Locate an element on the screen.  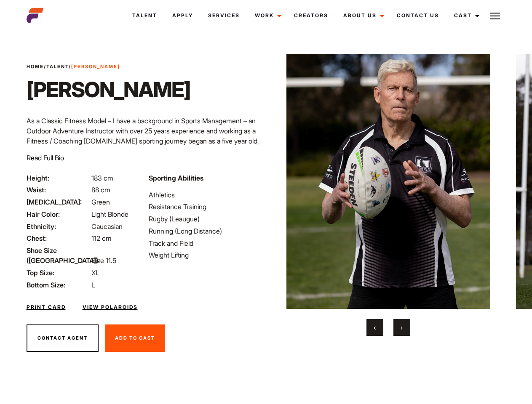
span: Top Size: is located at coordinates (58, 273).